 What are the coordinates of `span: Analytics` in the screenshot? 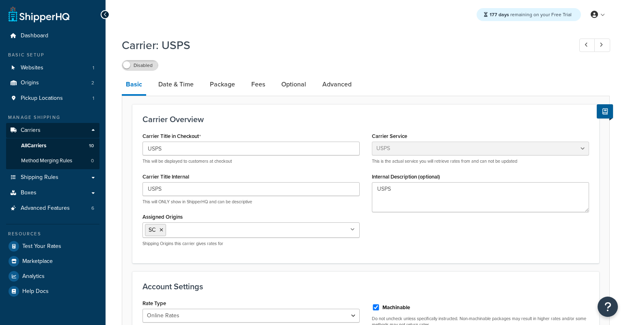 It's located at (33, 276).